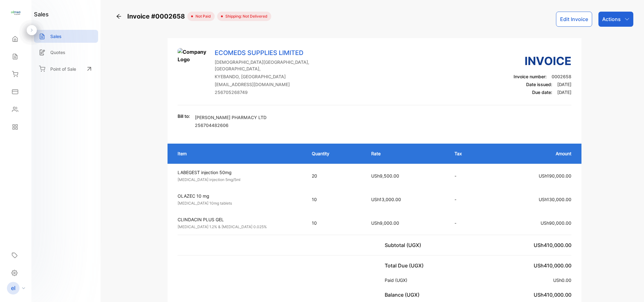 This screenshot has height=302, width=644. Describe the element at coordinates (193, 64) in the screenshot. I see `img: Company Logo` at that location.